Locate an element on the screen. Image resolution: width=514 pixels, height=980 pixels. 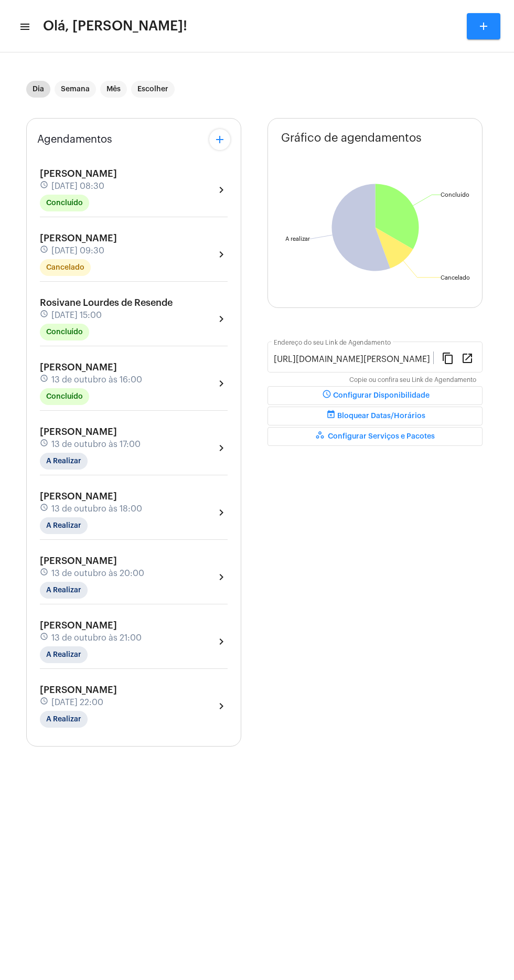
span: Configurar Disponibilidade is located at coordinates (375, 395).